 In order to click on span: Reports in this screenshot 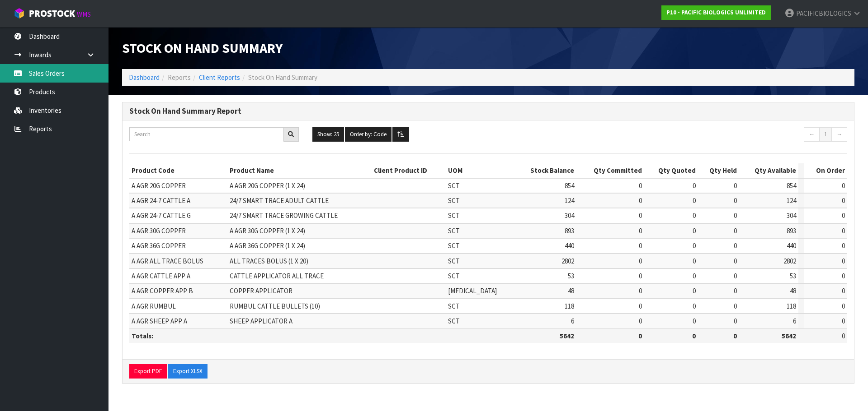, I will do `click(179, 77)`.